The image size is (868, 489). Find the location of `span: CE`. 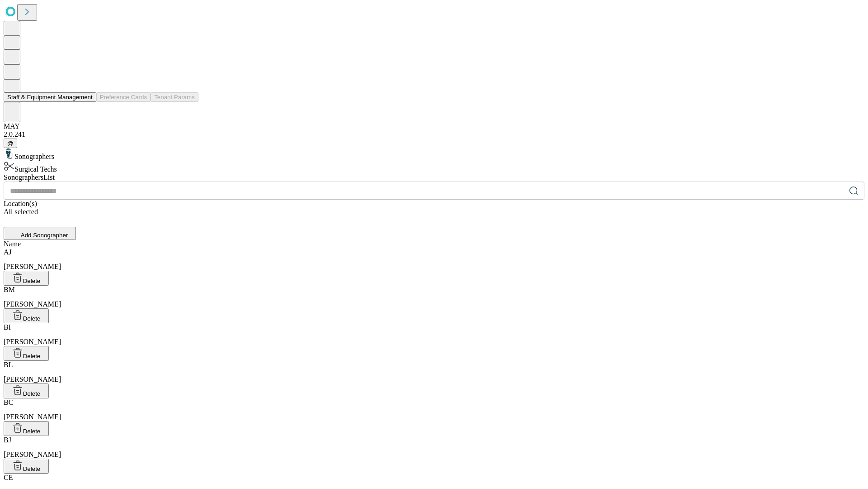

span: CE is located at coordinates (8, 477).